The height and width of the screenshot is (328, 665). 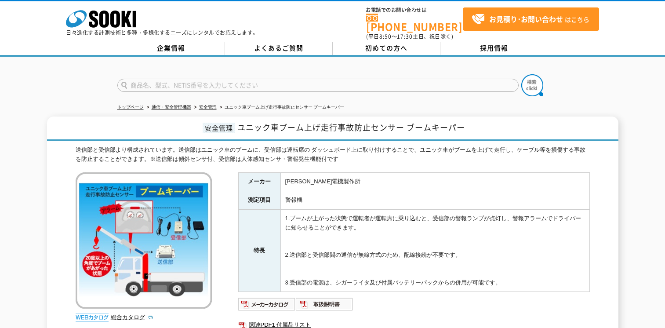 What do you see at coordinates (526, 19) in the screenshot?
I see `strong: お見積り･お問い合わせ` at bounding box center [526, 19].